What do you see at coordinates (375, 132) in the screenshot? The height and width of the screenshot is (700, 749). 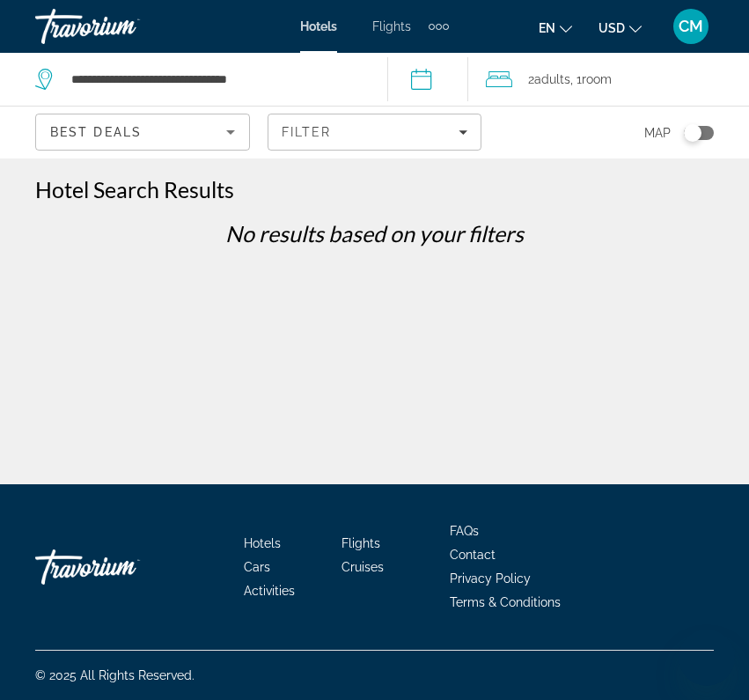 I see `button: Filters` at bounding box center [375, 132].